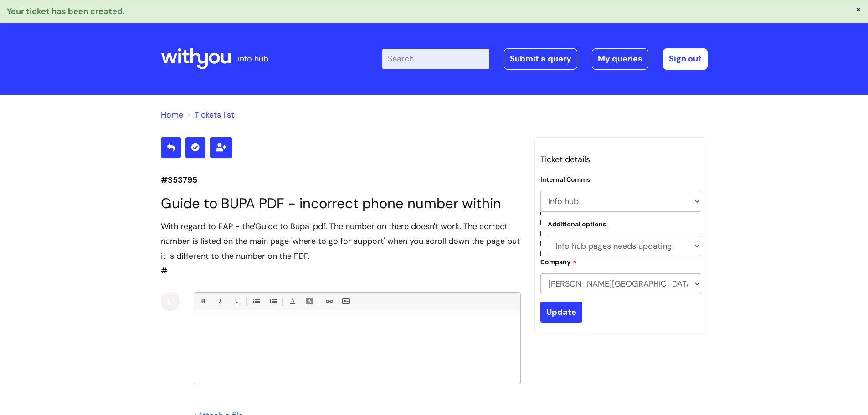  What do you see at coordinates (561, 312) in the screenshot?
I see `input: Update` at bounding box center [561, 312].